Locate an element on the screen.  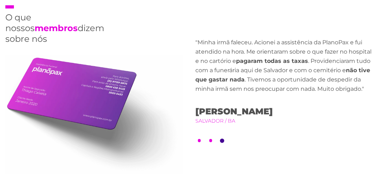
button: 3 of 3 is located at coordinates (222, 141).